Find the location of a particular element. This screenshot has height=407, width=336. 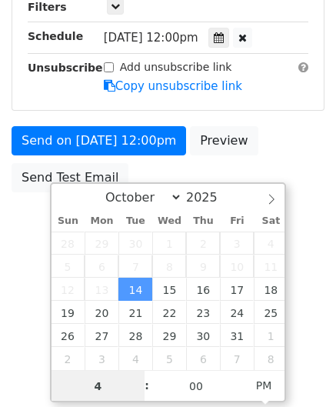

span: Tue is located at coordinates (135, 221).